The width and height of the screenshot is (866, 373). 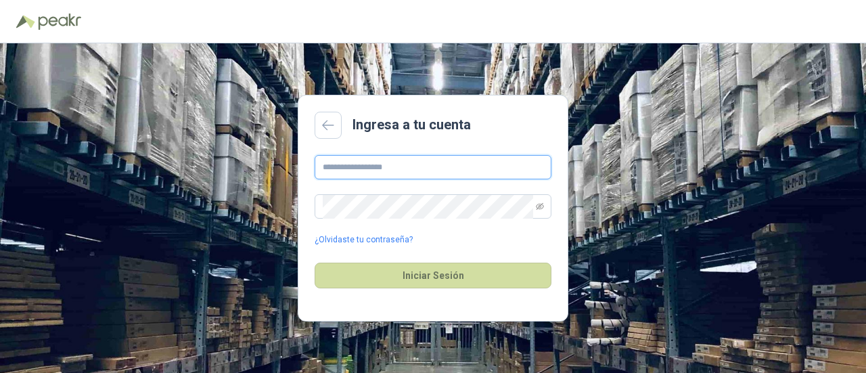 I want to click on span: eye-invisible, so click(x=540, y=206).